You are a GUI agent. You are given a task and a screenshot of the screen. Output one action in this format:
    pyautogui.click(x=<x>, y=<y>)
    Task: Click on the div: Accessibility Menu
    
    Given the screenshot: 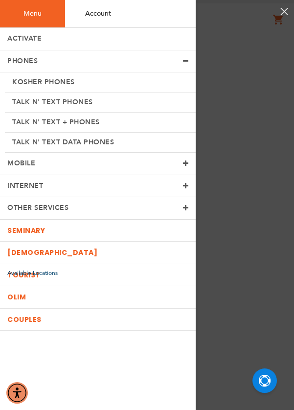 What is the action you would take?
    pyautogui.click(x=17, y=393)
    